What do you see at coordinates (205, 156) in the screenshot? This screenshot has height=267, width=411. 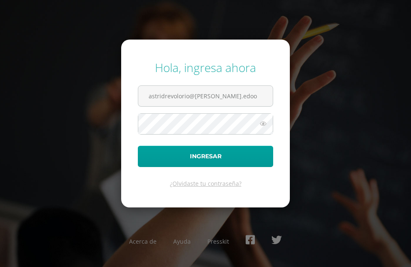 I see `button: Ingresar` at bounding box center [205, 156].